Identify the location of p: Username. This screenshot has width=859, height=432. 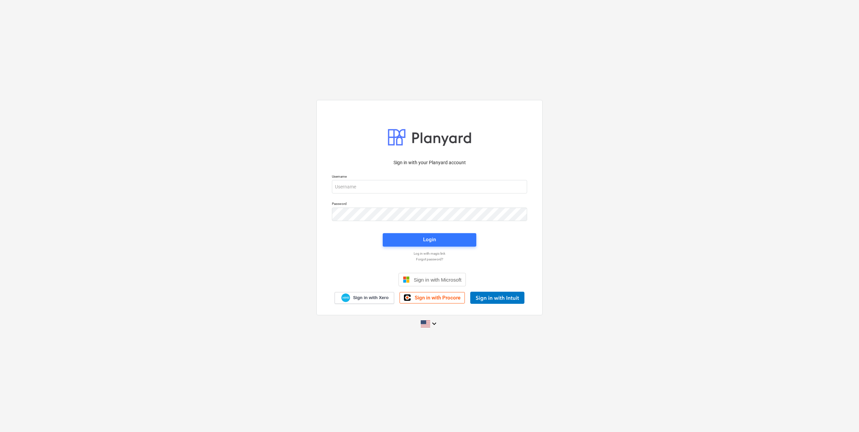
(429, 177).